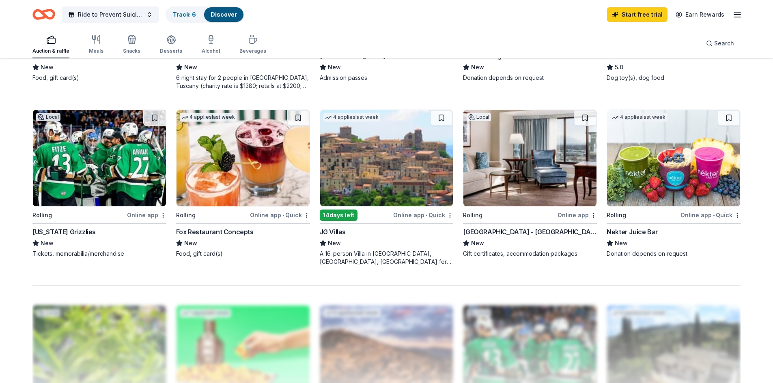  Describe the element at coordinates (171, 51) in the screenshot. I see `div: Desserts` at that location.